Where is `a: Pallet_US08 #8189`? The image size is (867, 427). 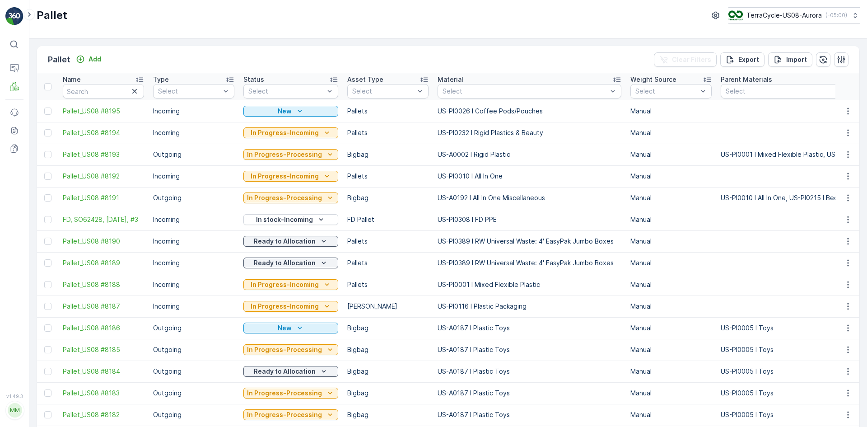
a: Pallet_US08 #8189 is located at coordinates (103, 263).